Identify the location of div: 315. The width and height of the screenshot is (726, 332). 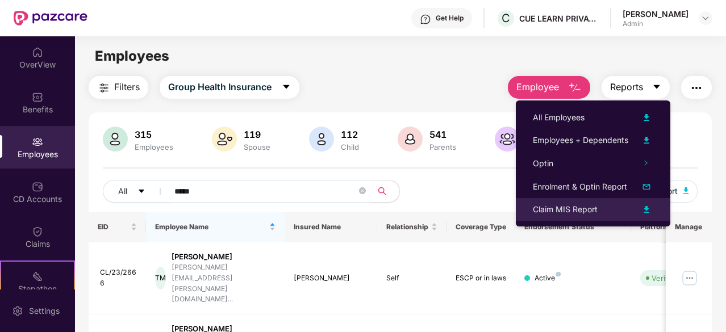
(154, 135).